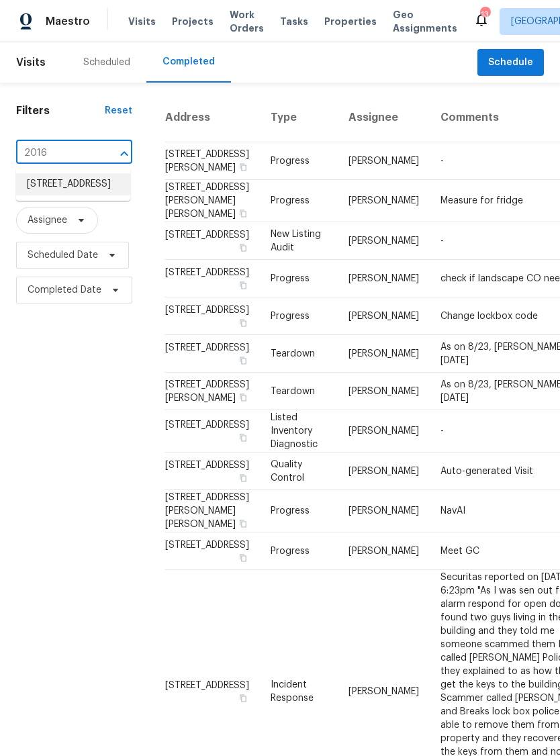 The height and width of the screenshot is (756, 560). I want to click on td: Quality Control, so click(299, 471).